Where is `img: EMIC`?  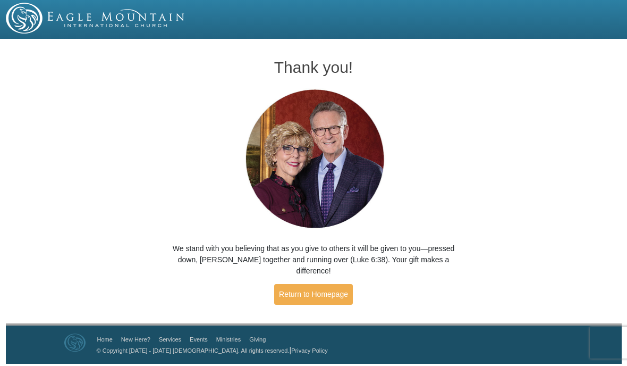
img: EMIC is located at coordinates (96, 18).